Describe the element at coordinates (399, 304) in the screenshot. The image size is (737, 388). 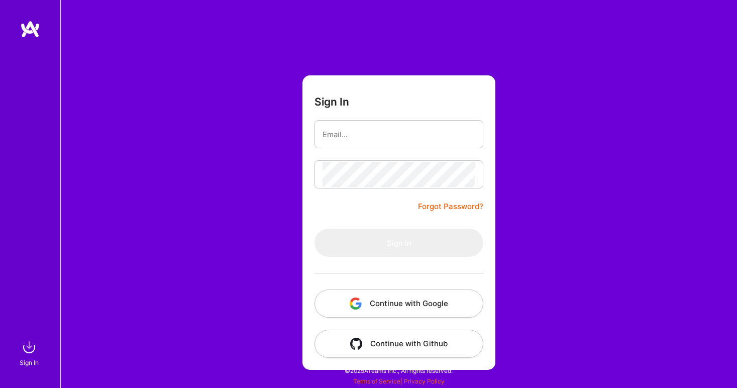
I see `button: Continue with Google` at that location.